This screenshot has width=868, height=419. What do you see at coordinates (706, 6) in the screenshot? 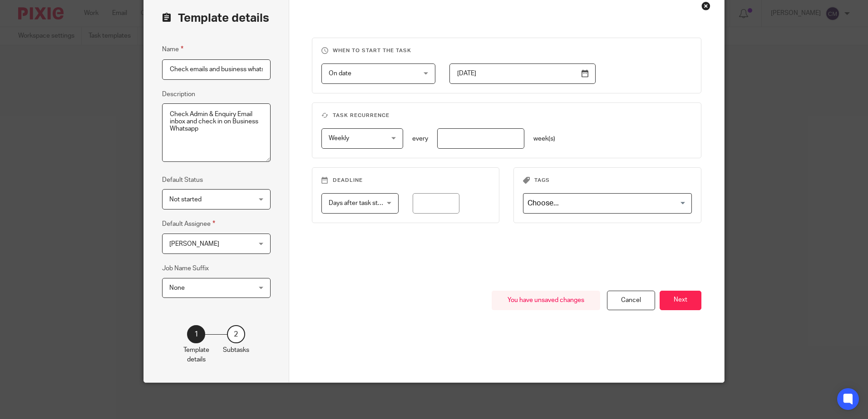
I see `div: Close this dialog window` at bounding box center [706, 6].